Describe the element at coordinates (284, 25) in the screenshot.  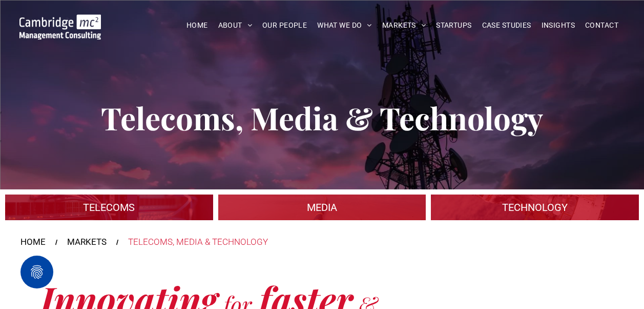
I see `a: OUR PEOPLE` at that location.